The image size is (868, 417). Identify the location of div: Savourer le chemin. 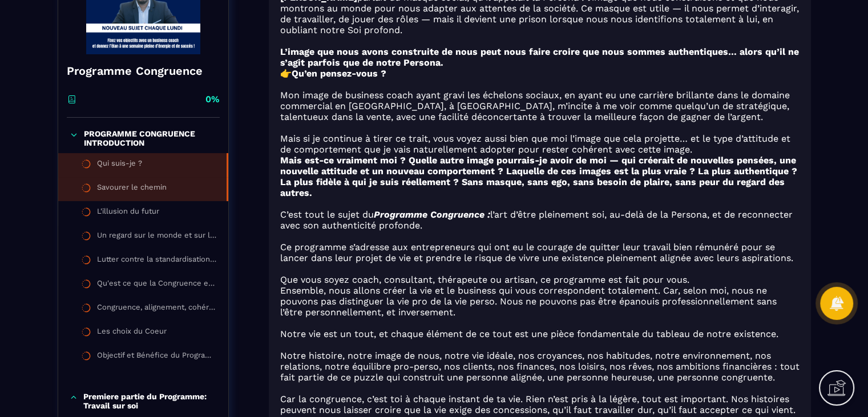
(132, 189).